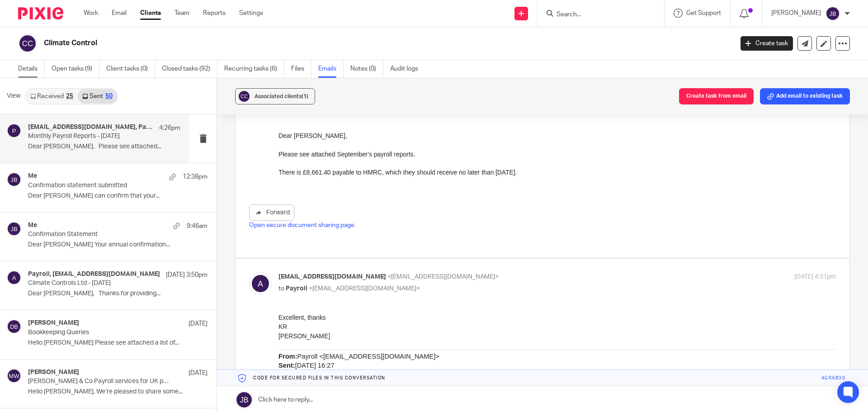 The image size is (868, 412). What do you see at coordinates (182, 13) in the screenshot?
I see `a: Team` at bounding box center [182, 13].